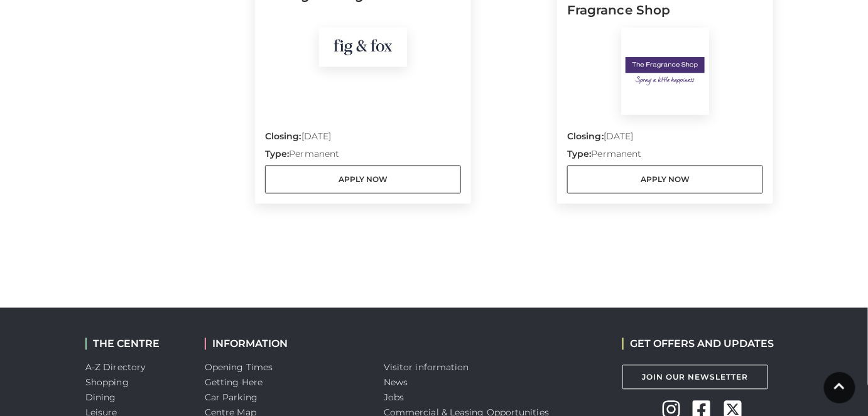  Describe the element at coordinates (665, 71) in the screenshot. I see `img: The Fragrance Shop` at that location.